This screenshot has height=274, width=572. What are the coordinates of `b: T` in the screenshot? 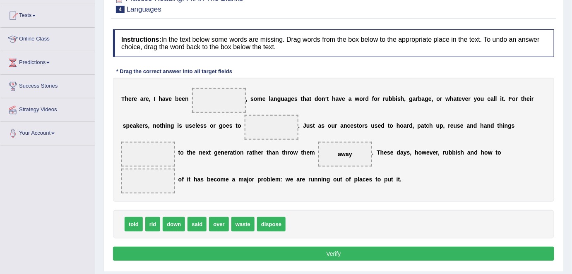 It's located at (123, 99).